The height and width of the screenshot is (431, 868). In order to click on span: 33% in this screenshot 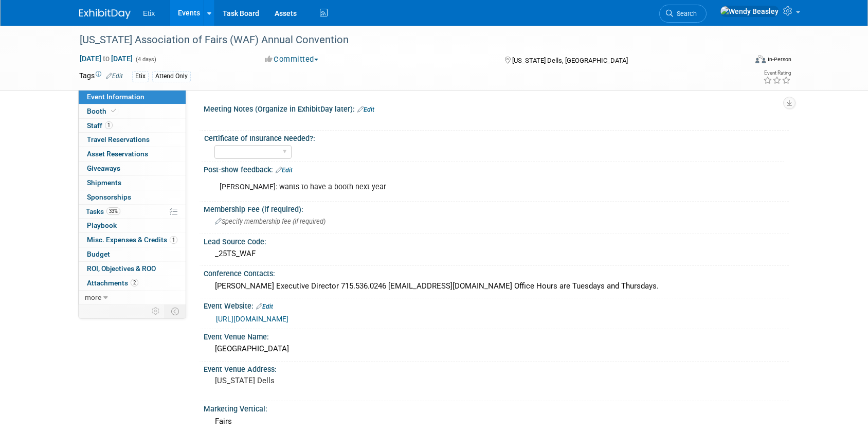, I will do `click(113, 211)`.